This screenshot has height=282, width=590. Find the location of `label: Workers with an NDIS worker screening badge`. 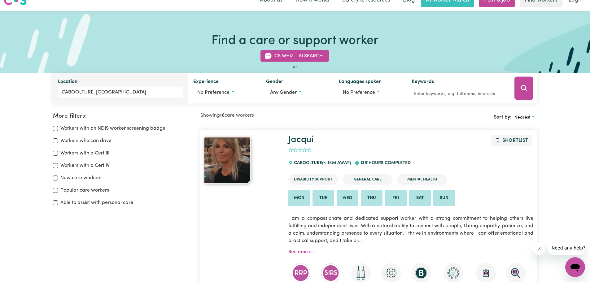

label: Workers with an NDIS worker screening badge is located at coordinates (113, 129).